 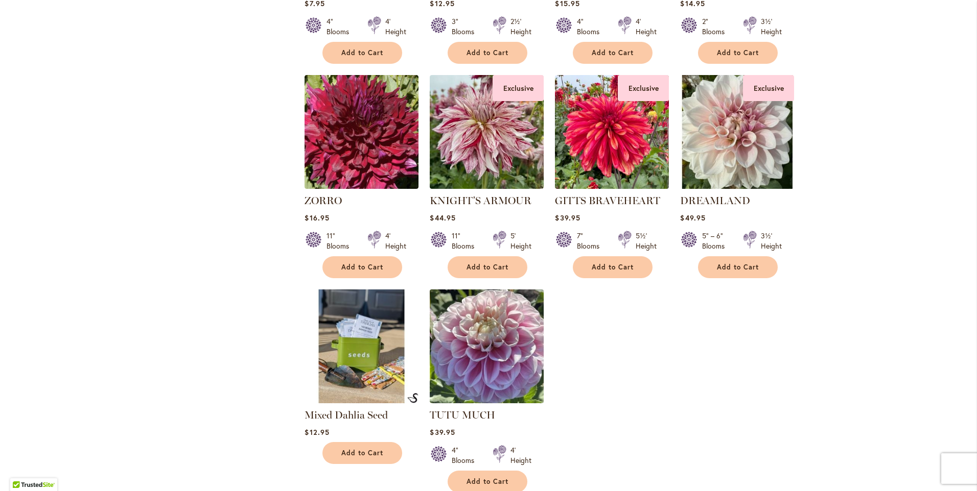 What do you see at coordinates (521, 27) in the screenshot?
I see `div: 2½' Height` at bounding box center [521, 27].